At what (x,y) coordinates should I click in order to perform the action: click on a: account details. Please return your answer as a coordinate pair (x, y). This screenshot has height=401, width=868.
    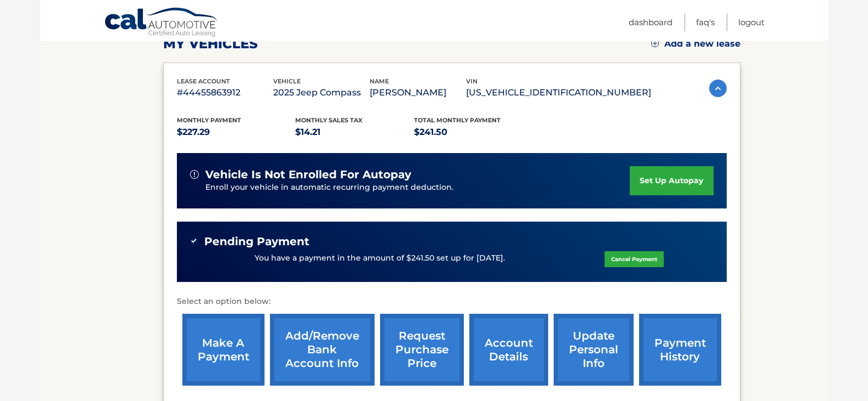
    Looking at the image, I should click on (509, 349).